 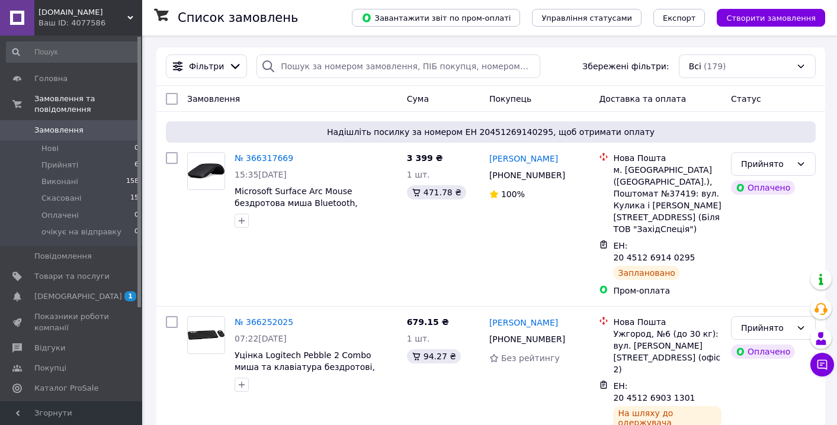 I want to click on span: Управління статусами, so click(x=587, y=18).